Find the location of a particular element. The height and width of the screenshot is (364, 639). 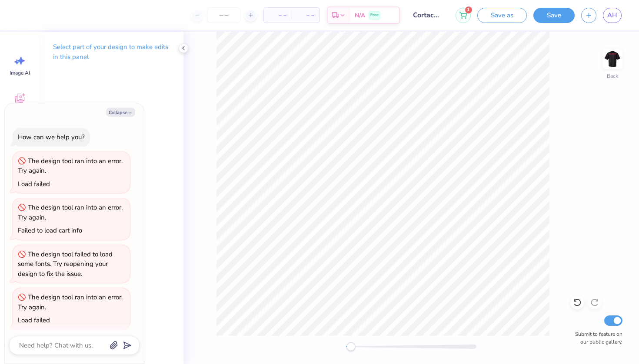

button: 1 is located at coordinates (463, 15).